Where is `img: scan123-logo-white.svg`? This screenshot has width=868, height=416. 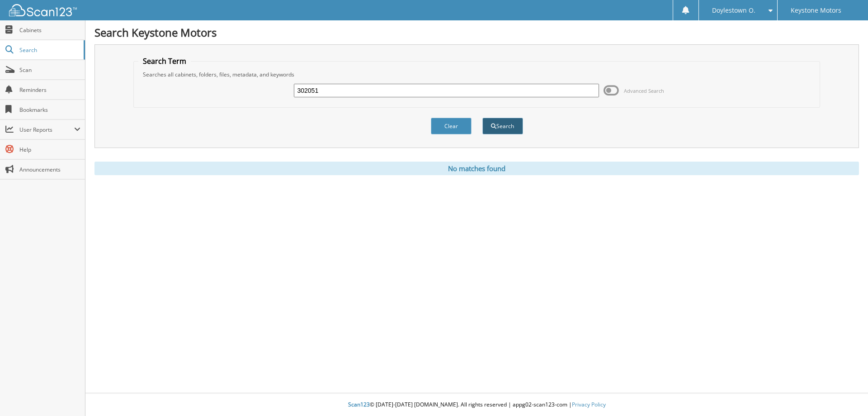
img: scan123-logo-white.svg is located at coordinates (43, 10).